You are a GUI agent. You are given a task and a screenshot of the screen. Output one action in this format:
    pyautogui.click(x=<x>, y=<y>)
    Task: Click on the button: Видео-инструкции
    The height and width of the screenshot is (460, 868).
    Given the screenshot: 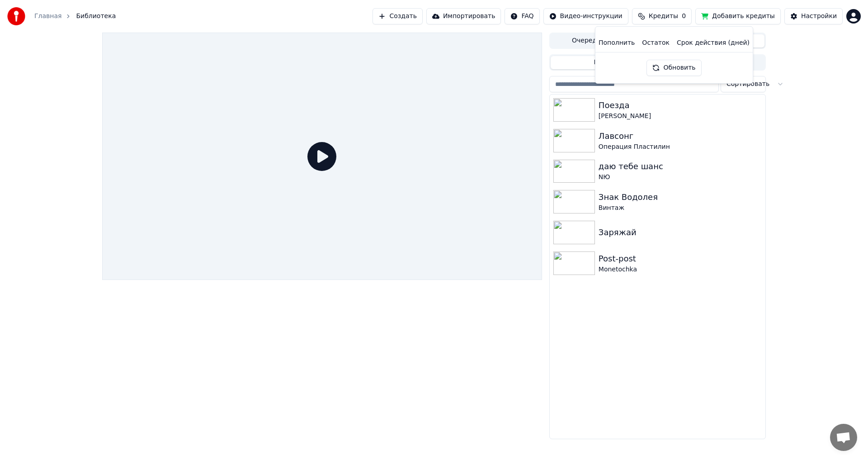 What is the action you would take?
    pyautogui.click(x=586, y=16)
    